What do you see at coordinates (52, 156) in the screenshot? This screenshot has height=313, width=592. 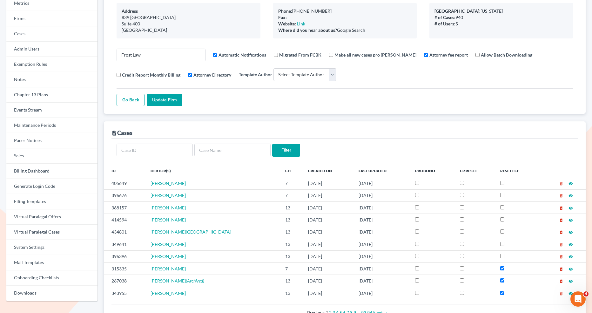 I see `a: Sales` at bounding box center [52, 156].